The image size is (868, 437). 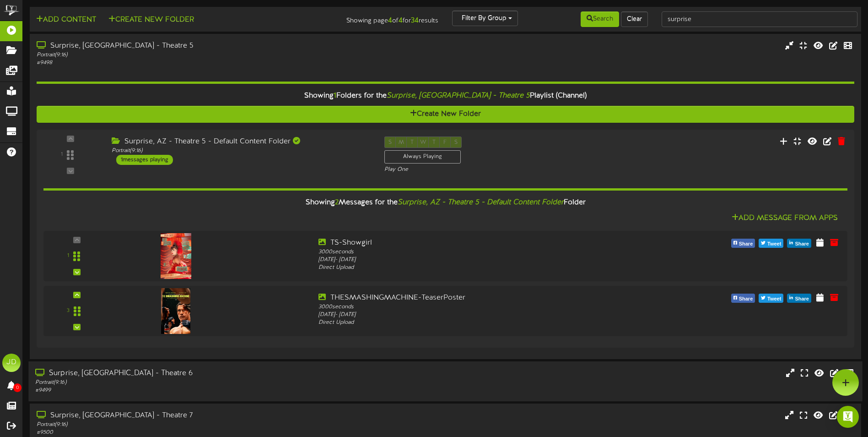 What do you see at coordinates (337, 203) in the screenshot?
I see `span: 2` at bounding box center [337, 203].